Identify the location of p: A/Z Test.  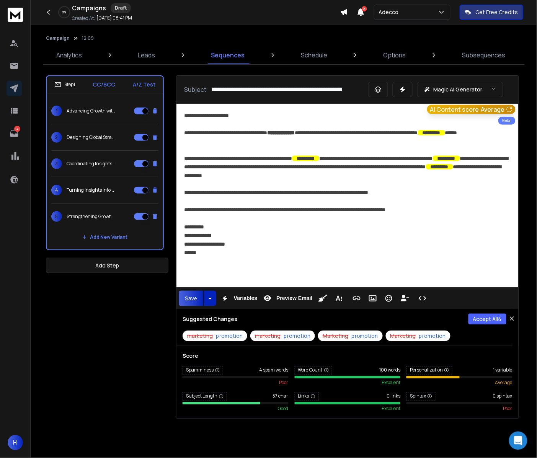
(144, 85).